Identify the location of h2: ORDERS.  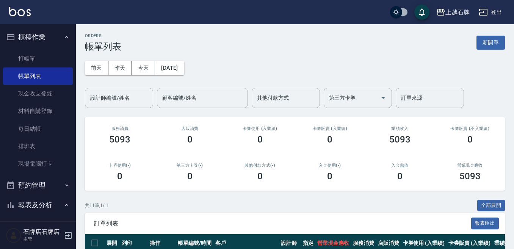
(103, 36).